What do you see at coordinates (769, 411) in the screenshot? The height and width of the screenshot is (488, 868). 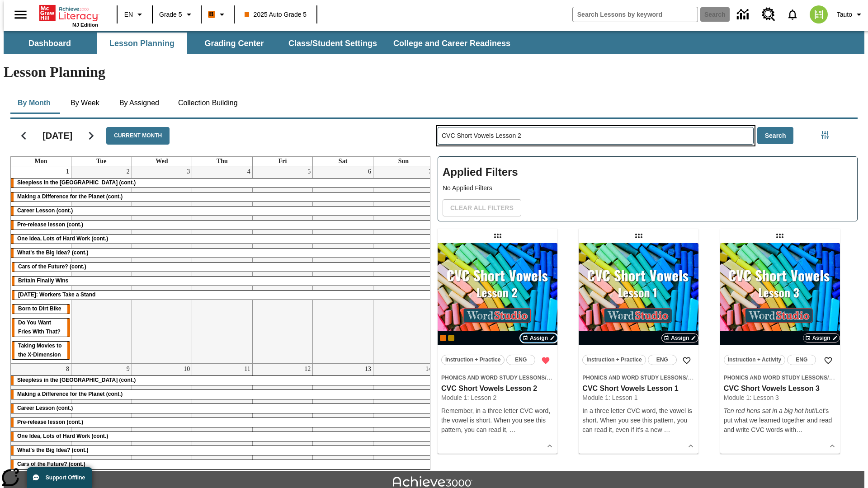 I see `em: Ten red hens sat in a big hot hut!` at bounding box center [769, 411].